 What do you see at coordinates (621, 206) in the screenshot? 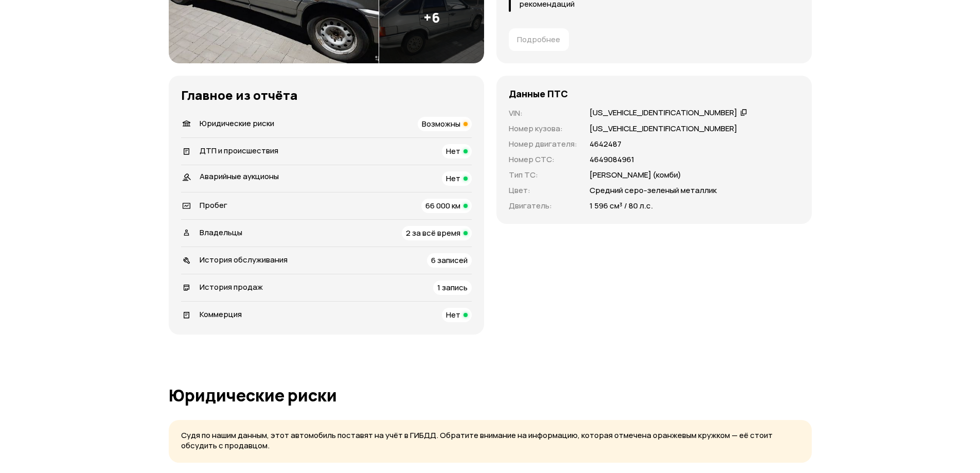
I see `p: 1 596 см³ / 80 л.с.` at bounding box center [621, 206].